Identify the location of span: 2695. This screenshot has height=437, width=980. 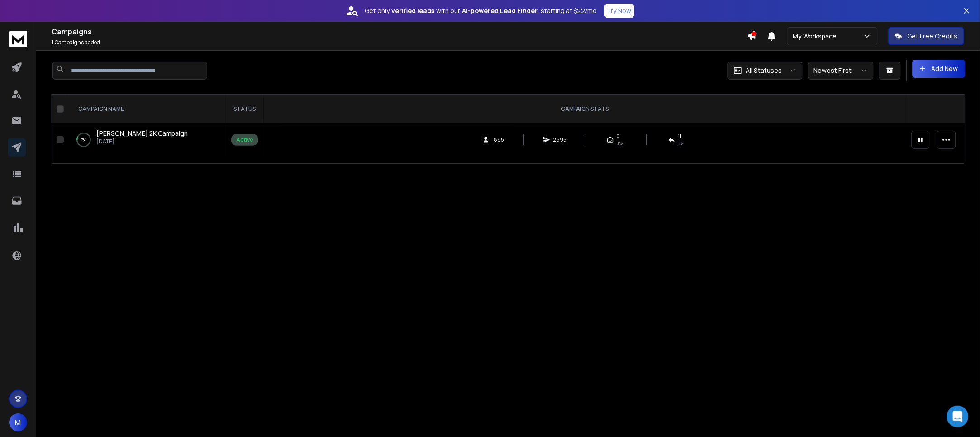
(560, 140).